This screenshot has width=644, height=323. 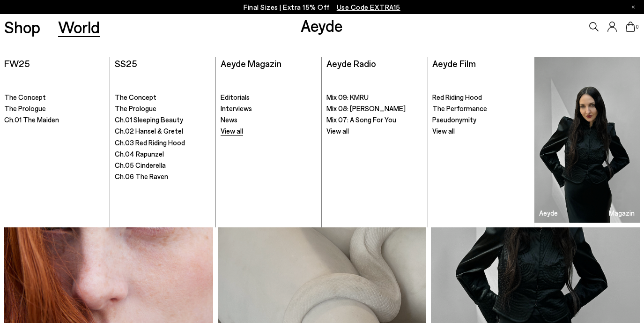 I want to click on span: Ch.03 Red Riding Hood, so click(x=150, y=143).